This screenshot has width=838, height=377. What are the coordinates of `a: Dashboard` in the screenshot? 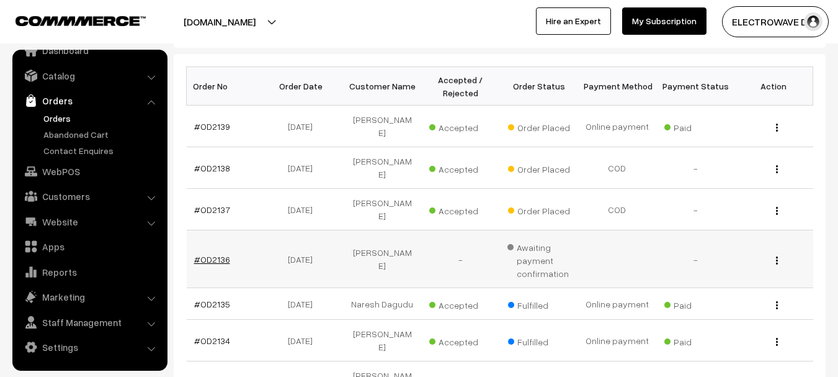 It's located at (89, 50).